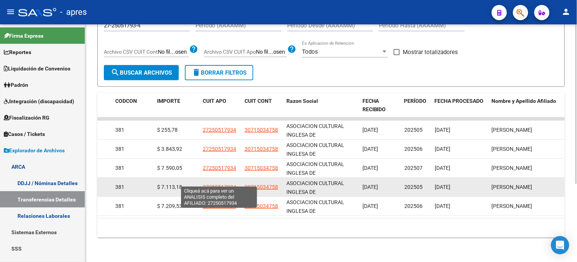  Describe the element at coordinates (16, 85) in the screenshot. I see `span: Padrón` at that location.